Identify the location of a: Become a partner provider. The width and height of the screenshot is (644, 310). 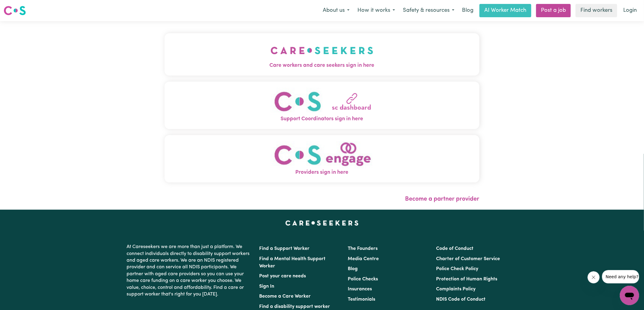
(443, 199).